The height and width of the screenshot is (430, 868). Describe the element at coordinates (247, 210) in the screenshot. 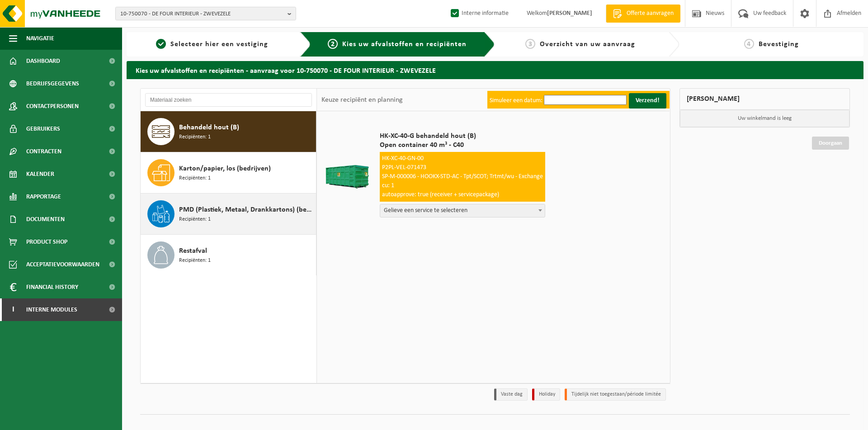

I see `span: PMD (Plastiek, Metaal, Drankkartons) (bedrijven)` at that location.